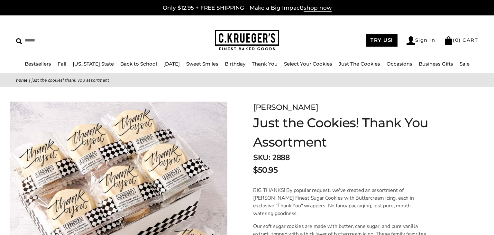 Image resolution: width=494 pixels, height=235 pixels. What do you see at coordinates (355, 132) in the screenshot?
I see `h1: Just the Cookies! Thank You Assortment` at bounding box center [355, 132].